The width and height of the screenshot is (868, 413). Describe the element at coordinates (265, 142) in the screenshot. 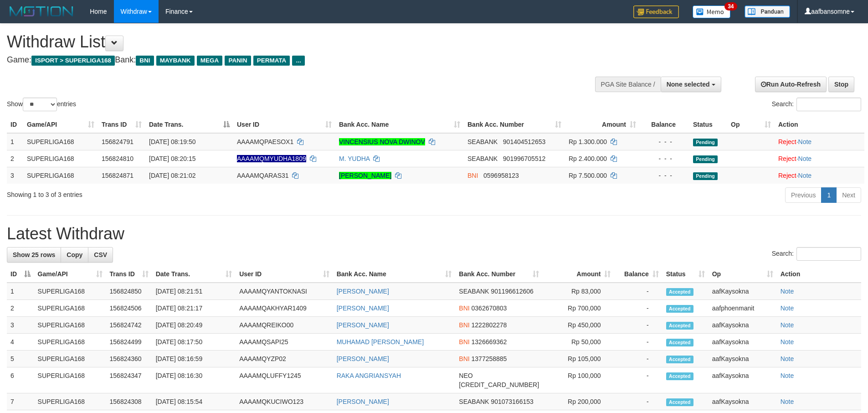

I see `span: AAAAMQPAESOX1` at that location.